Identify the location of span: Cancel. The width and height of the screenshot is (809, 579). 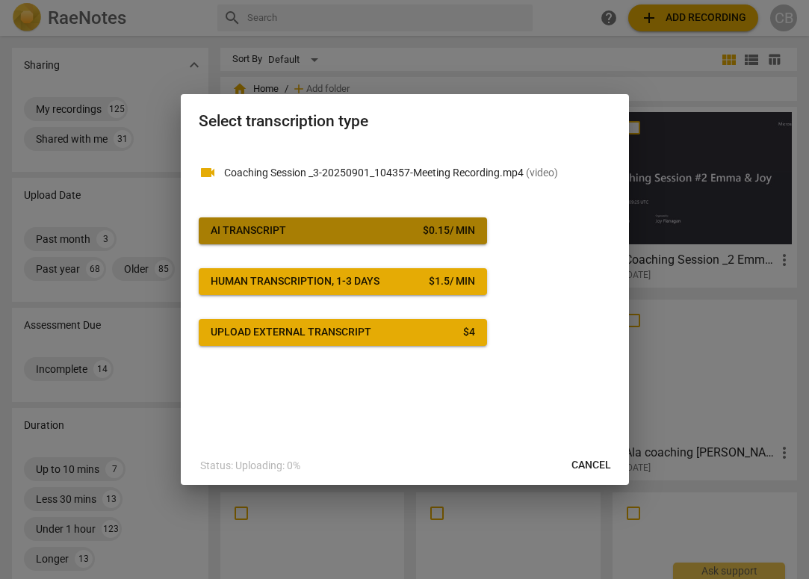
(591, 466).